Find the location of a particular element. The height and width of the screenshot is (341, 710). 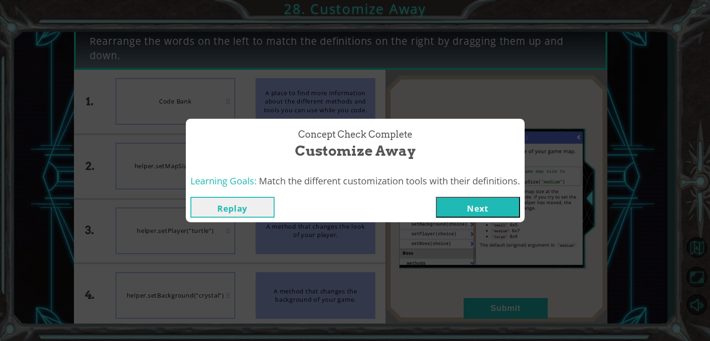

span: Learning Goals: is located at coordinates (223, 181).